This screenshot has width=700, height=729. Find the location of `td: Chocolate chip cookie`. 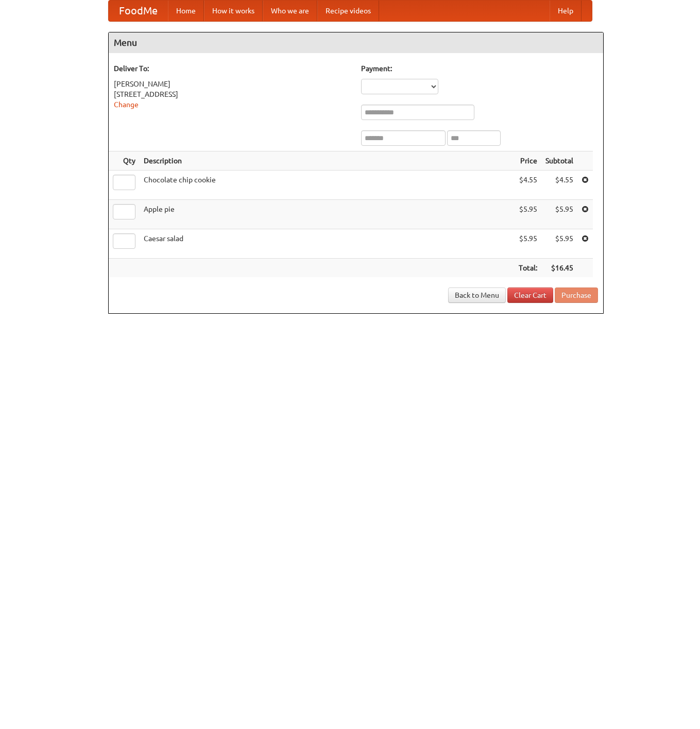

td: Chocolate chip cookie is located at coordinates (327, 185).